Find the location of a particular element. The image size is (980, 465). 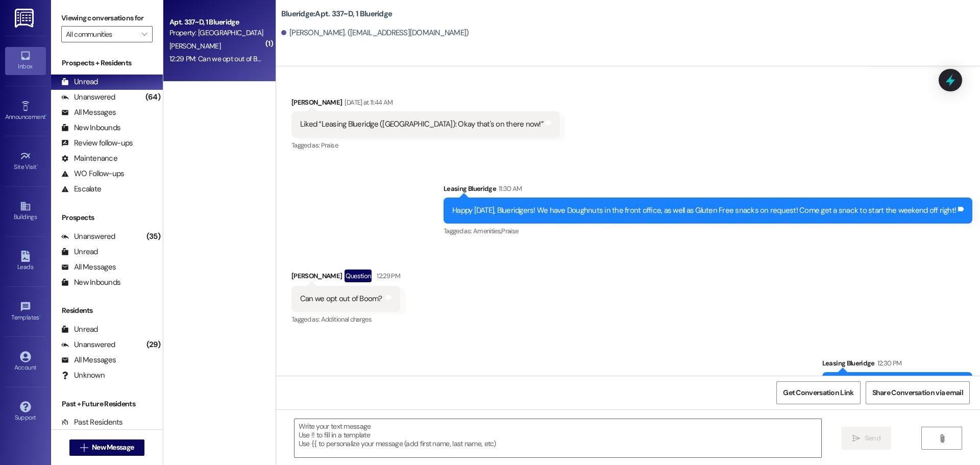

div: Can we opt out of Boom? is located at coordinates (341, 299).